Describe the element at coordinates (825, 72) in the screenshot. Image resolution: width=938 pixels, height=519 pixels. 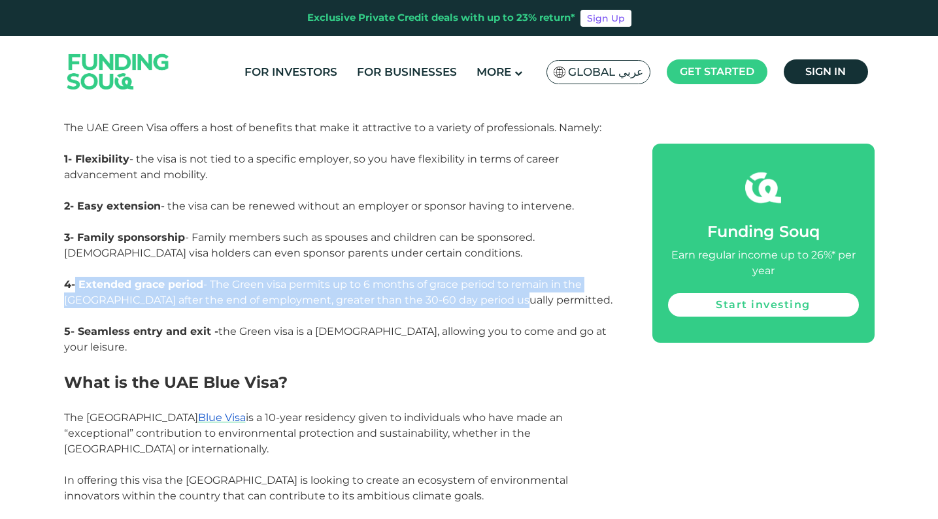
I see `a: Sign in` at that location.